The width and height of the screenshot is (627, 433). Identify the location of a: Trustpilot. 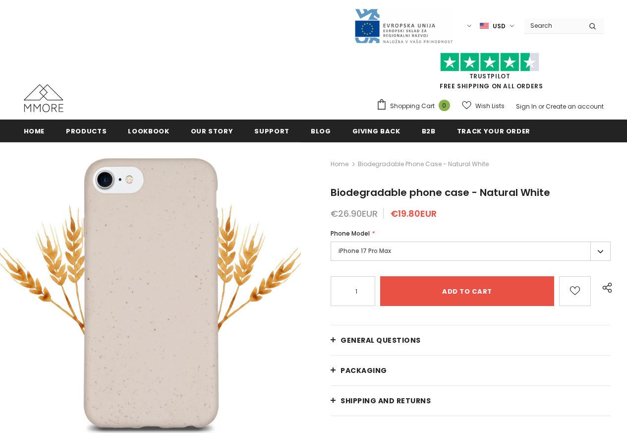
(490, 76).